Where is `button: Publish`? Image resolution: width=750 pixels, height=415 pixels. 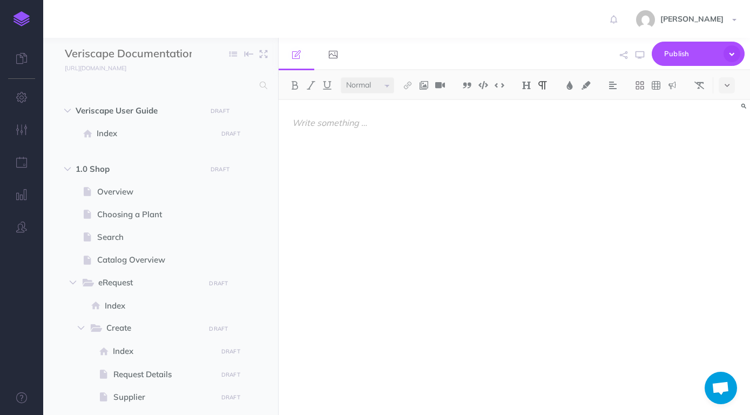 button: Publish is located at coordinates (698, 53).